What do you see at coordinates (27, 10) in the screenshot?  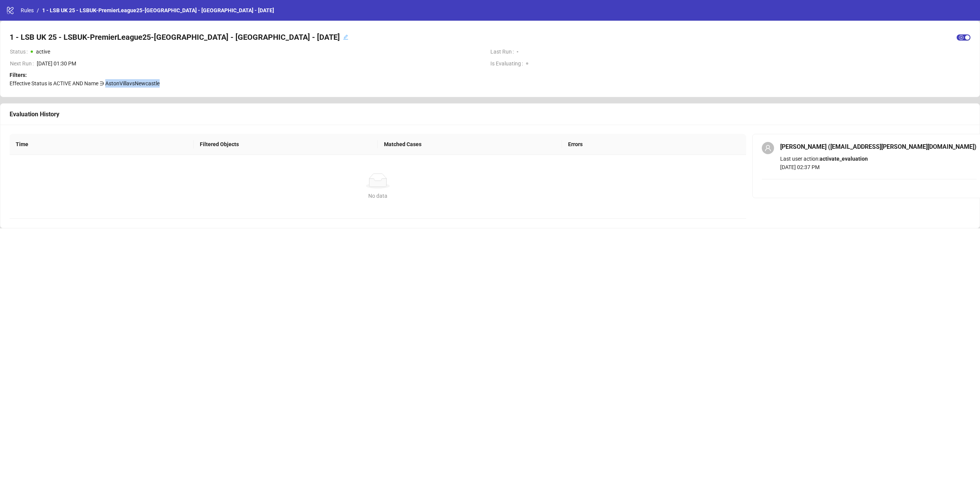 I see `a: Rules` at bounding box center [27, 10].